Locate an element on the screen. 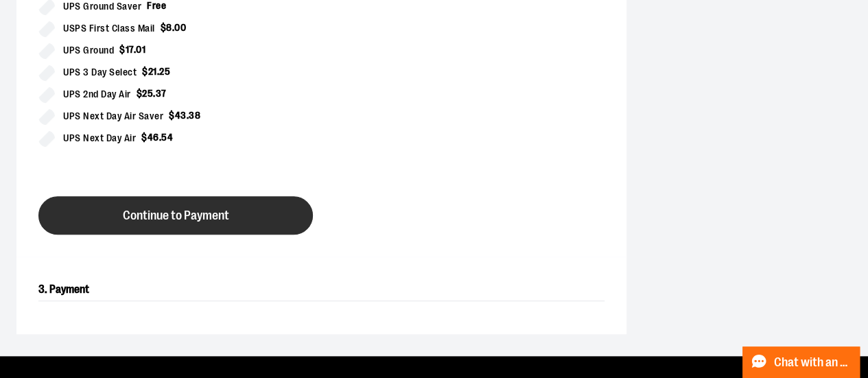  input: UPS 2nd Day Air$25.37 is located at coordinates (47, 95).